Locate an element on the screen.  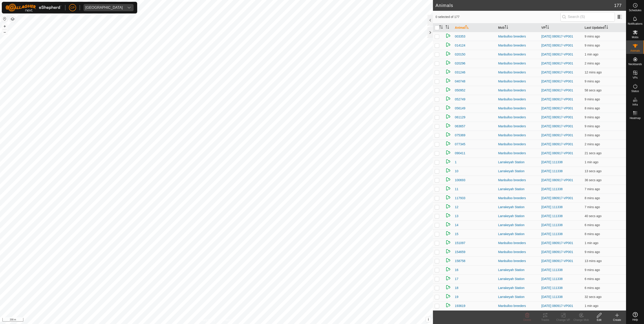
span: 100693 is located at coordinates (460, 180).